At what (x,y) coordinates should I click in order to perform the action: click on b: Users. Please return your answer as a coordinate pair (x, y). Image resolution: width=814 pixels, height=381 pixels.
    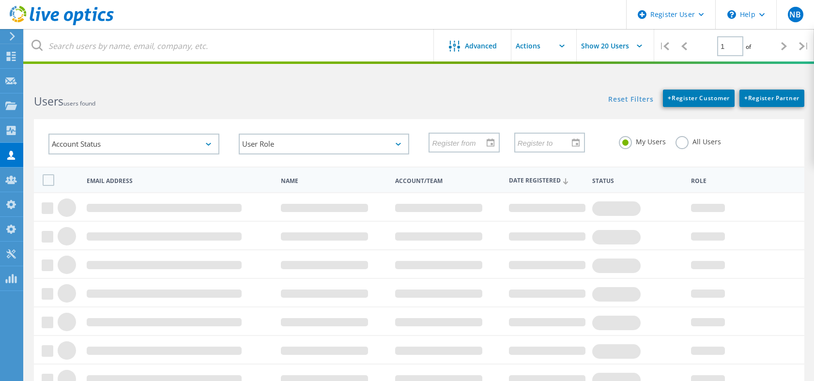
    Looking at the image, I should click on (48, 101).